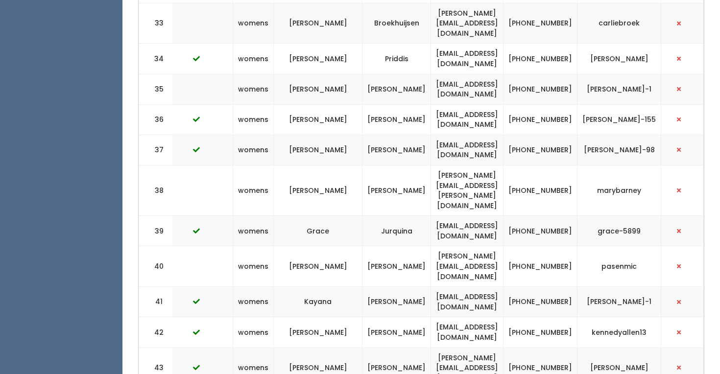  What do you see at coordinates (156, 191) in the screenshot?
I see `td: 38` at bounding box center [156, 191].